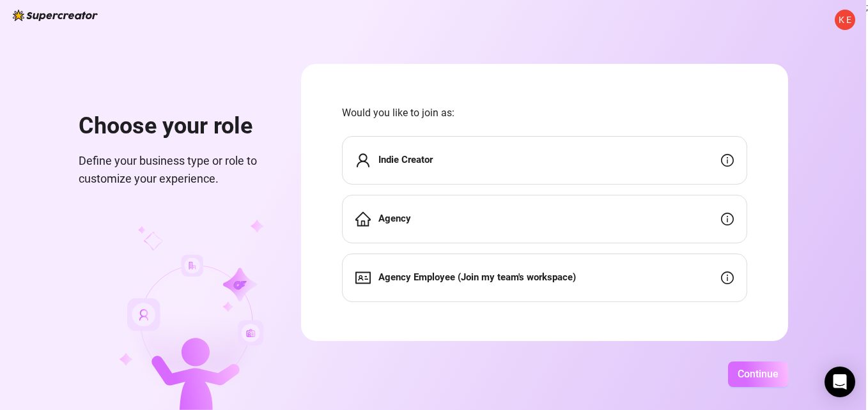  What do you see at coordinates (405, 160) in the screenshot?
I see `strong: Indie Creator` at bounding box center [405, 160].